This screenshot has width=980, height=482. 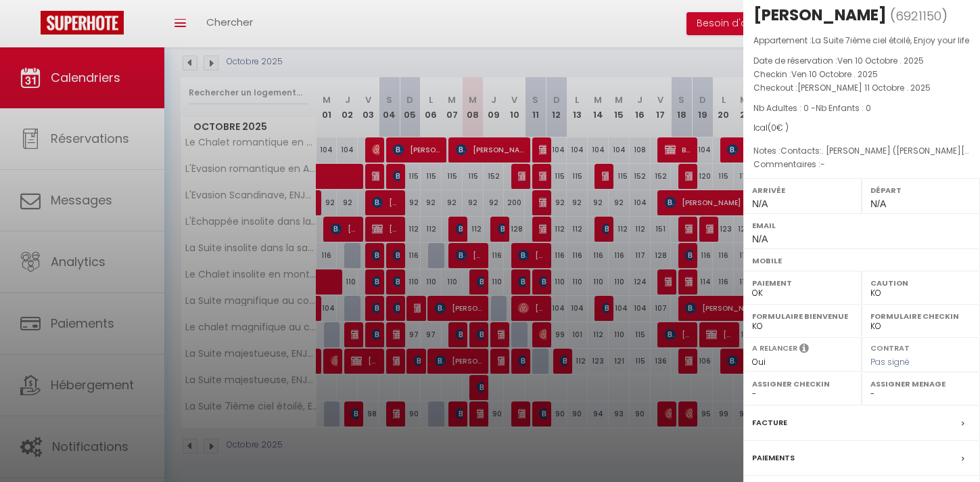 What do you see at coordinates (862, 128) in the screenshot?
I see `div: Ical` at bounding box center [862, 128].